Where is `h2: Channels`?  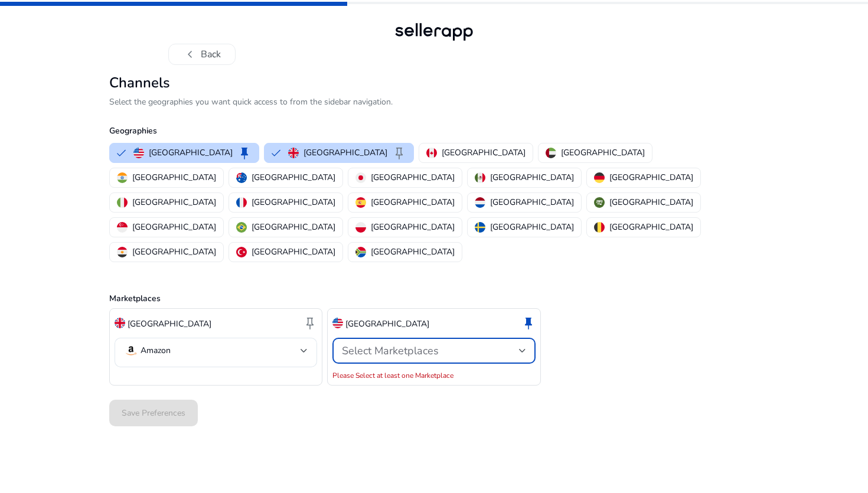 h2: Channels is located at coordinates (434, 82).